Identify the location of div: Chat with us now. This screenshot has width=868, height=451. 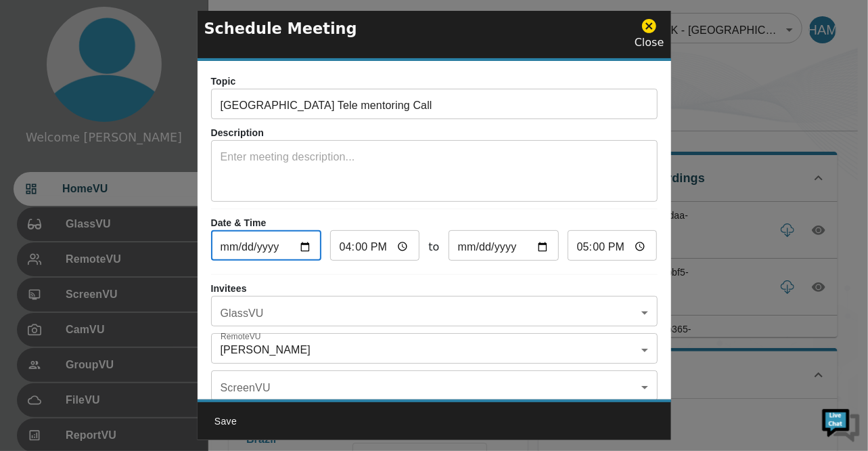
(149, 80).